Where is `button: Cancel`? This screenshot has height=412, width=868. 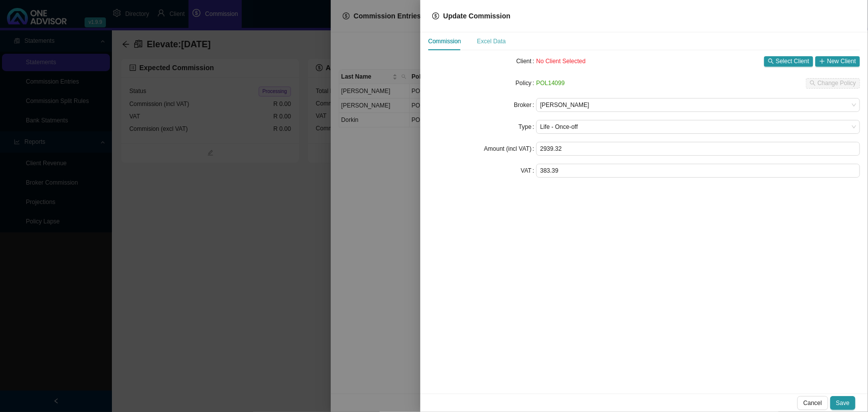
button: Cancel is located at coordinates (812, 403).